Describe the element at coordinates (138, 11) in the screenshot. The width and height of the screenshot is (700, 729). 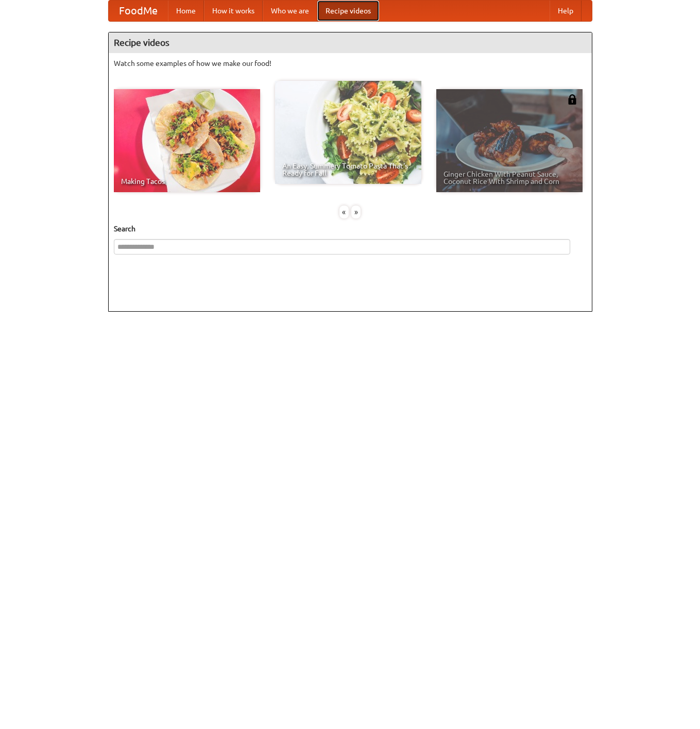
I see `a: FoodMe` at that location.